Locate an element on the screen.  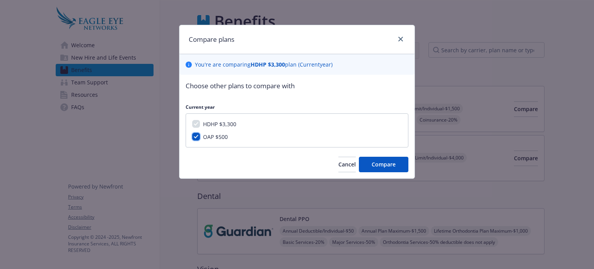
p: Choose other plans to compare with is located at coordinates (297, 86).